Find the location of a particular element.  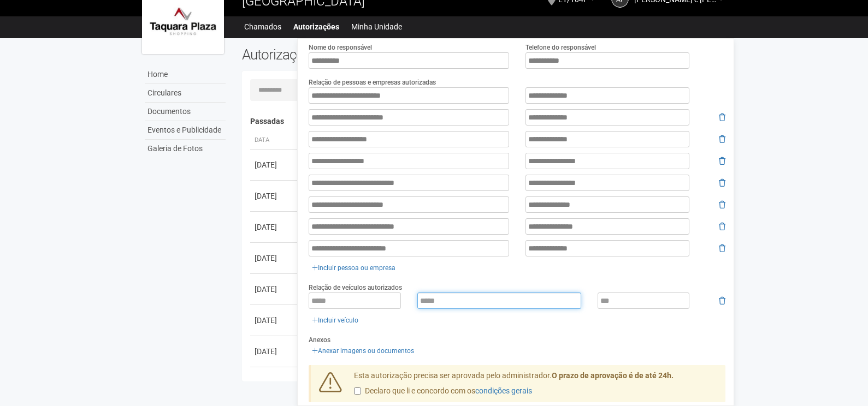

label: Telefone do responsável is located at coordinates (561, 48).